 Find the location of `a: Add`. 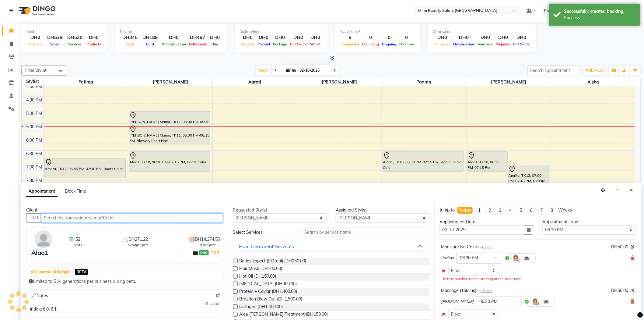

a: Add is located at coordinates (214, 252).